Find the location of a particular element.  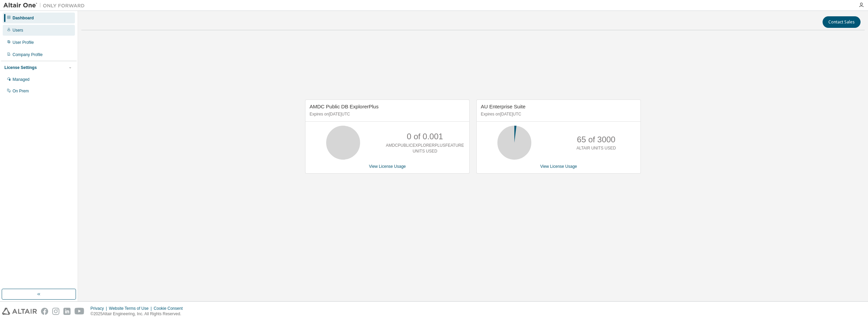

button: Contact Sales is located at coordinates (841, 22).